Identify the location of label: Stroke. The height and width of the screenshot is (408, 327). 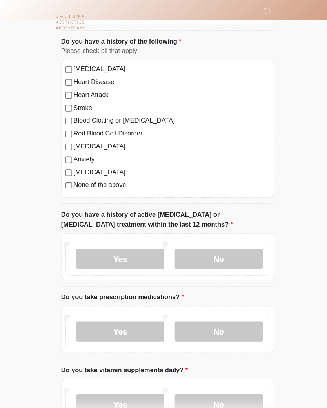
(168, 105).